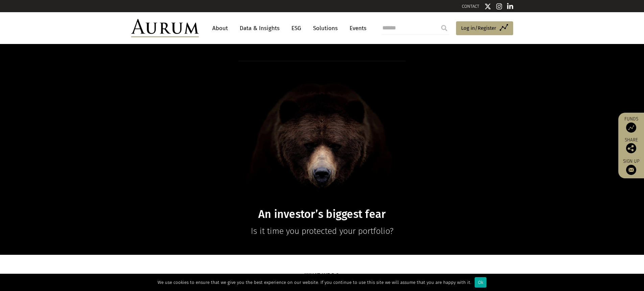 The width and height of the screenshot is (644, 291). I want to click on img: Sign up to our newsletter, so click(631, 170).